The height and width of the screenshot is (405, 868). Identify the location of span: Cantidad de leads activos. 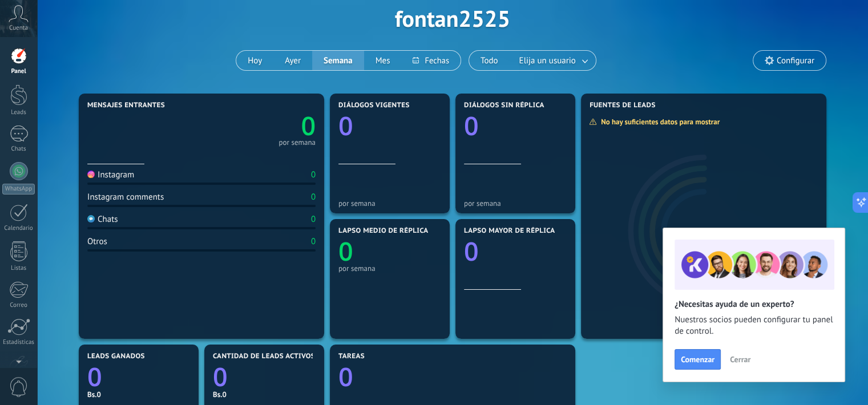
(263, 356).